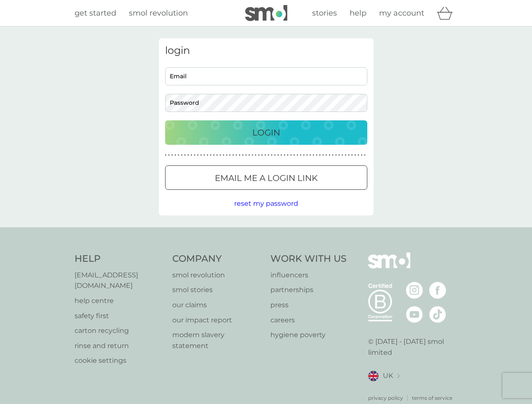 This screenshot has width=532, height=404. What do you see at coordinates (95, 13) in the screenshot?
I see `a: get started` at bounding box center [95, 13].